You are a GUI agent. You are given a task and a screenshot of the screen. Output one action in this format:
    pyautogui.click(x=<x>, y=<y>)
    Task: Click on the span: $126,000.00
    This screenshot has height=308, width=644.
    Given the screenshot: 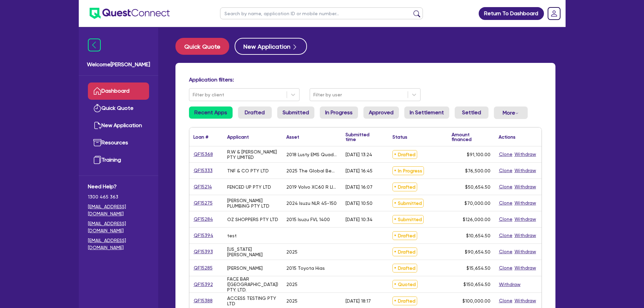 What is the action you would take?
    pyautogui.click(x=477, y=219)
    